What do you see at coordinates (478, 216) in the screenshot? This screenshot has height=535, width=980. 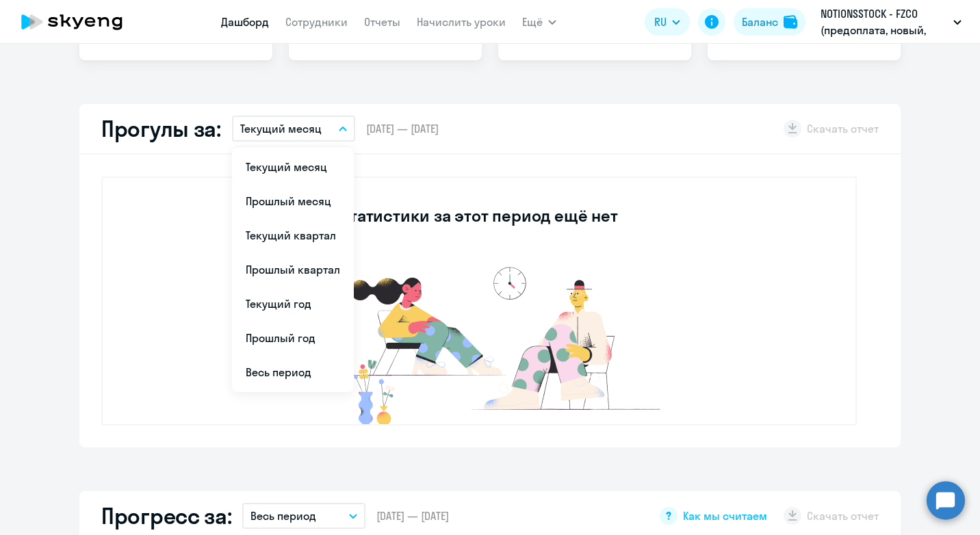 I see `h3: Статистики за этот период ещё нет` at bounding box center [478, 216].